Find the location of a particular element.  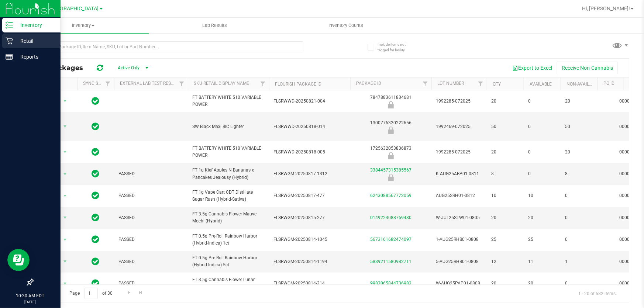

span: W-JUL25STW01-0805 is located at coordinates (459, 218).